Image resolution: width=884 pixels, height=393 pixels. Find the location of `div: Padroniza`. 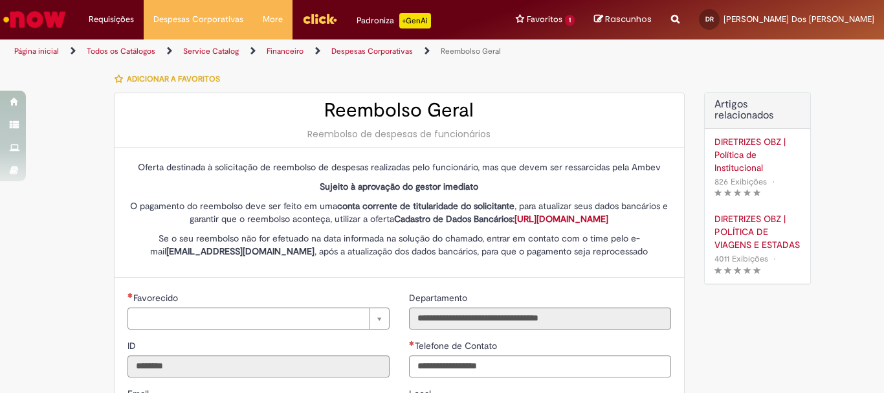

div: Padroniza is located at coordinates (394, 21).